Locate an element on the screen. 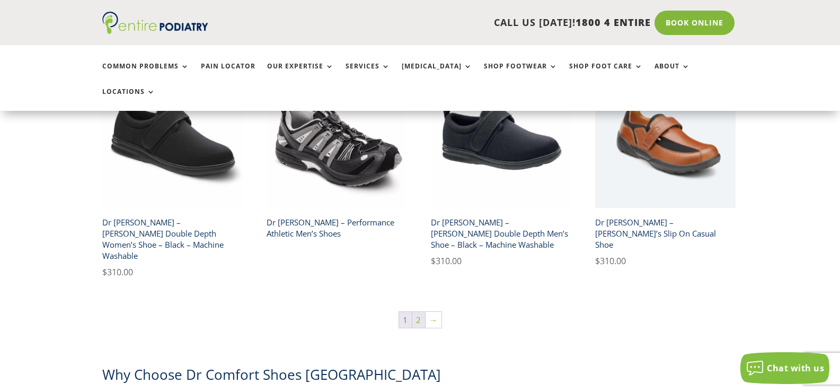 The image size is (840, 392). nav: Product Pagination is located at coordinates (420, 322).